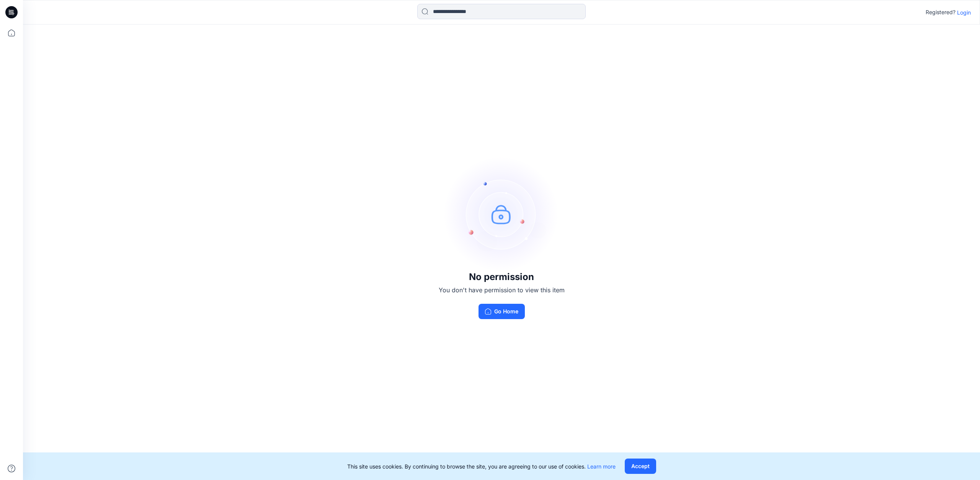 The image size is (980, 480). What do you see at coordinates (502, 214) in the screenshot?
I see `img: no-perm.svg` at bounding box center [502, 214].